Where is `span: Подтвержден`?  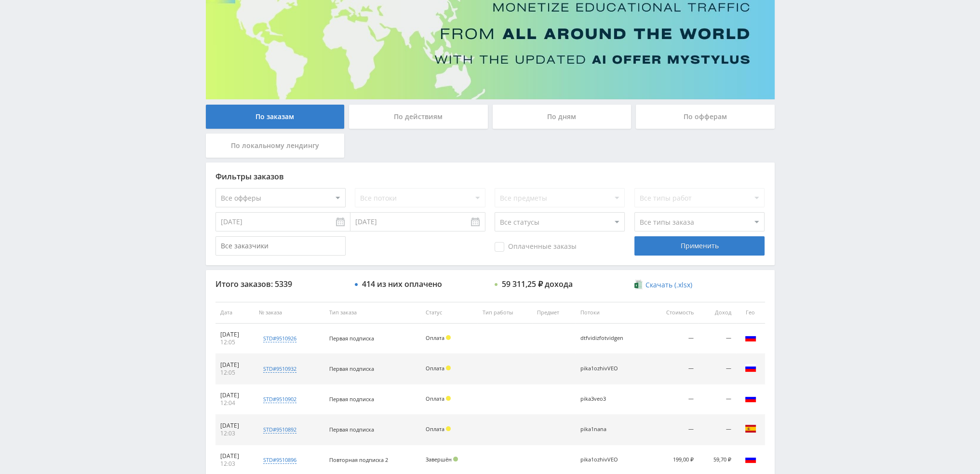 span: Подтвержден is located at coordinates (456, 459).